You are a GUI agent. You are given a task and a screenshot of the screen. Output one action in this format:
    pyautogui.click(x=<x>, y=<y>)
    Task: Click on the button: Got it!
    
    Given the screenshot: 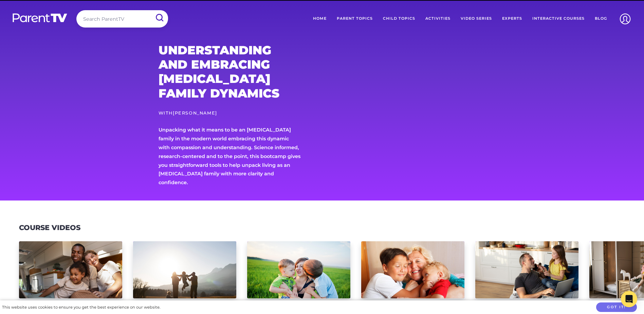 What is the action you would take?
    pyautogui.click(x=617, y=307)
    